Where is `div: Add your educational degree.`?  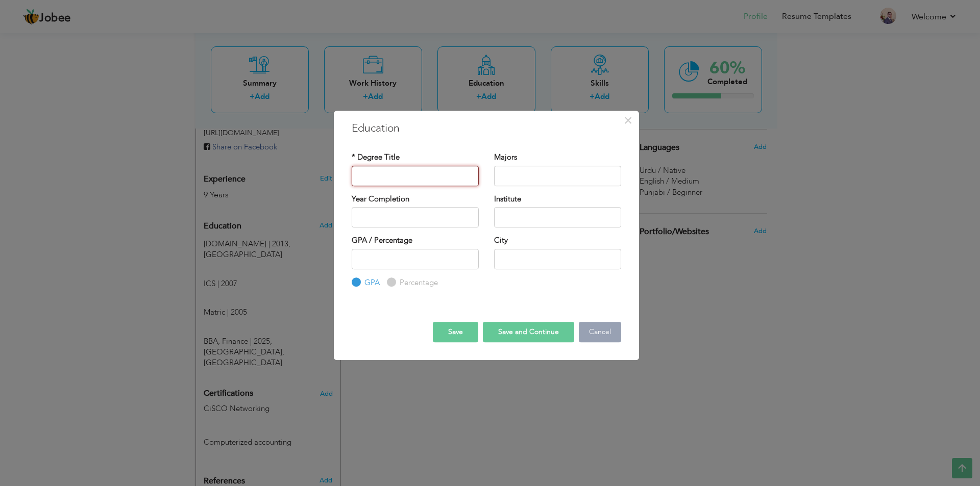
div: Add your educational degree. is located at coordinates (268, 292).